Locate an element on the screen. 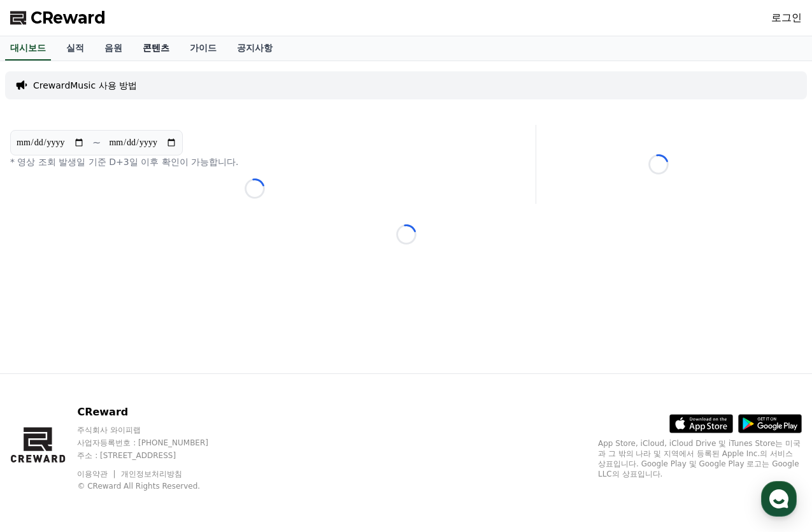 This screenshot has height=532, width=812. p: CReward is located at coordinates (155, 412).